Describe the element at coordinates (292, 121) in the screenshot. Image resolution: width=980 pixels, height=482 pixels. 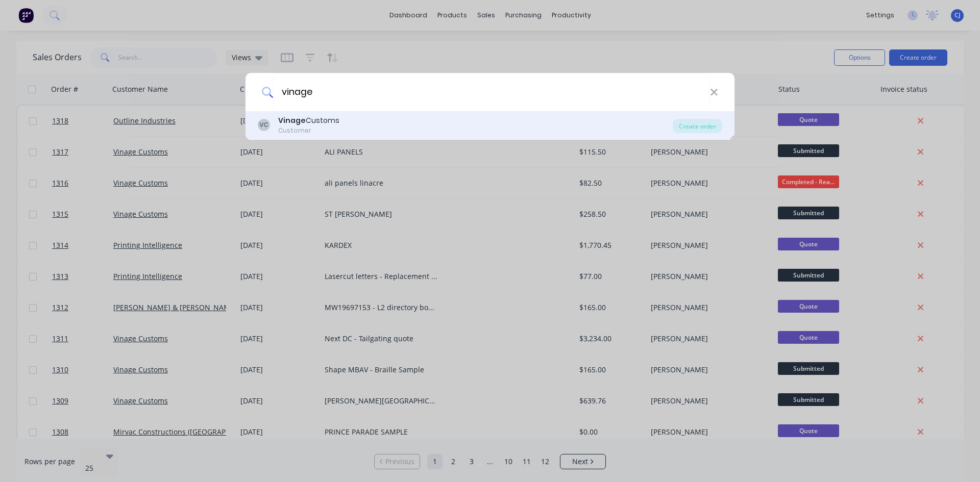
I see `b: Vinage` at that location.